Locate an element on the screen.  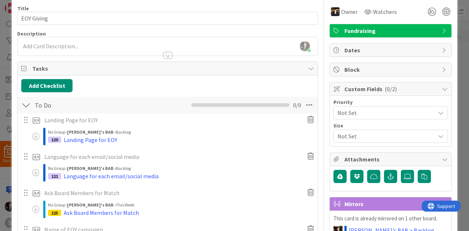
div: Ask Board Members for Match is located at coordinates (101, 213).